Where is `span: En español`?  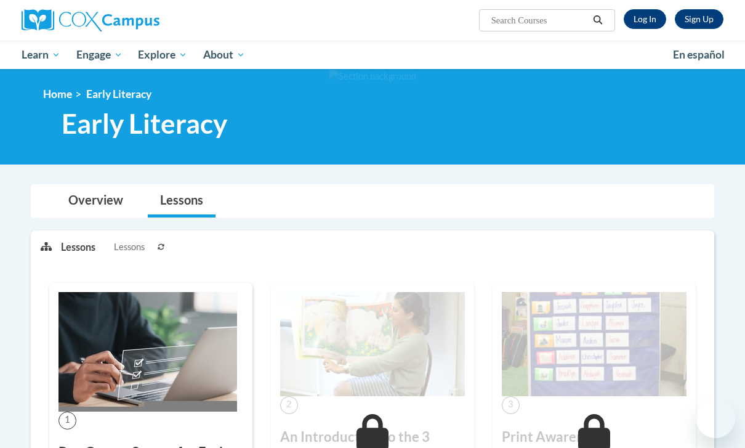
span: En español is located at coordinates (699, 54).